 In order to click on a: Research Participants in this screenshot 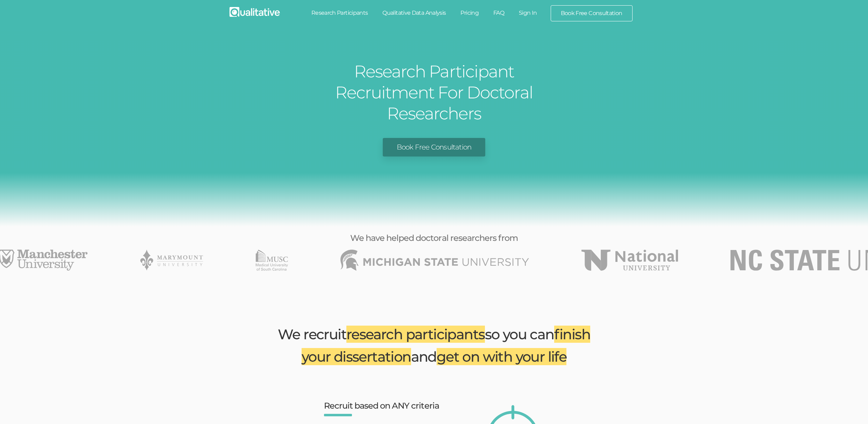, I will do `click(340, 13)`.